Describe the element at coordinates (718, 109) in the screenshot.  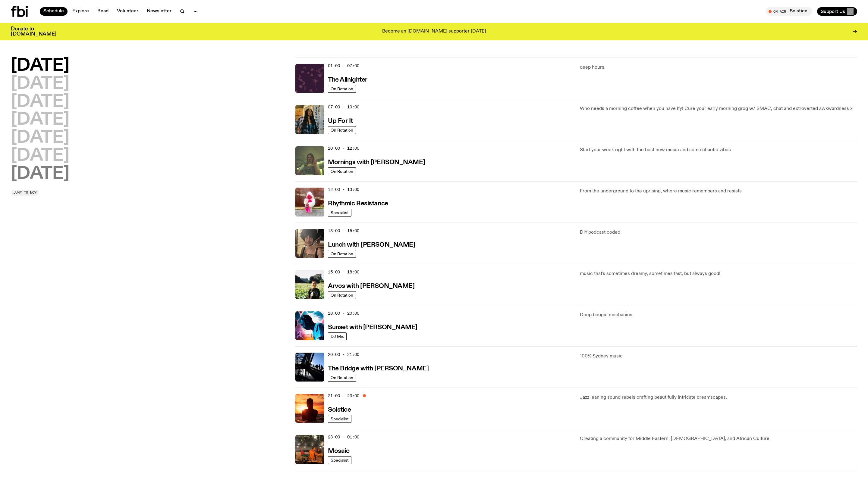
I see `p: Who needs a morning coffee when you have Ify! Cure your early morning grog w/ SMAC, chat and extr...` at that location.